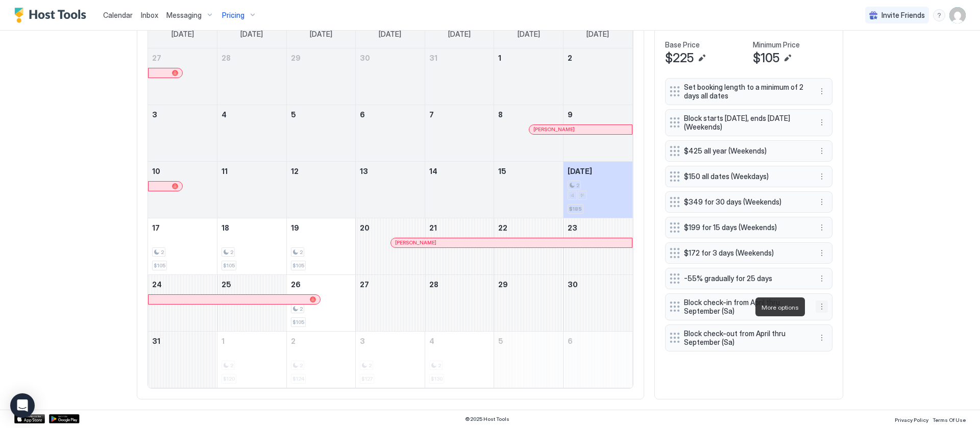 This screenshot has width=980, height=428. I want to click on span: Messaging, so click(184, 15).